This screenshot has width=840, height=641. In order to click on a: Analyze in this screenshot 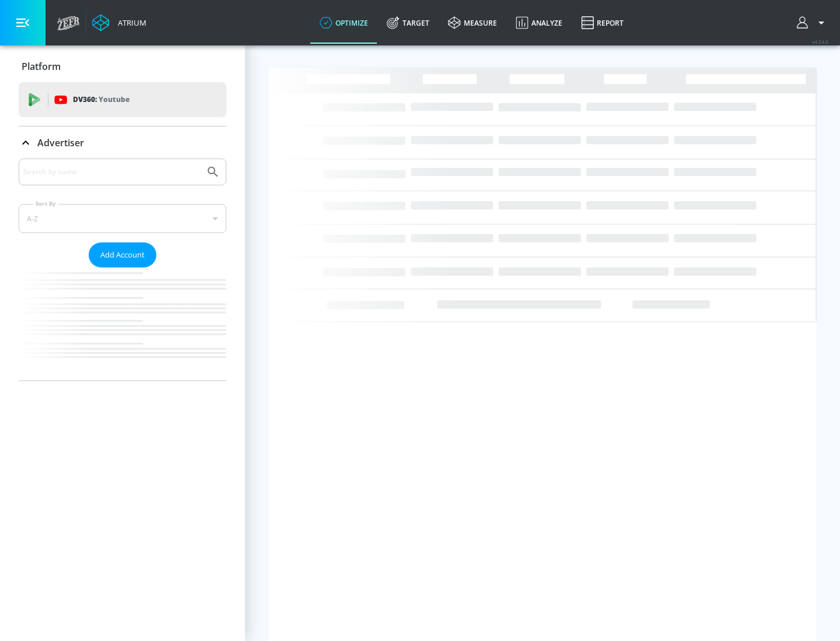, I will do `click(539, 23)`.